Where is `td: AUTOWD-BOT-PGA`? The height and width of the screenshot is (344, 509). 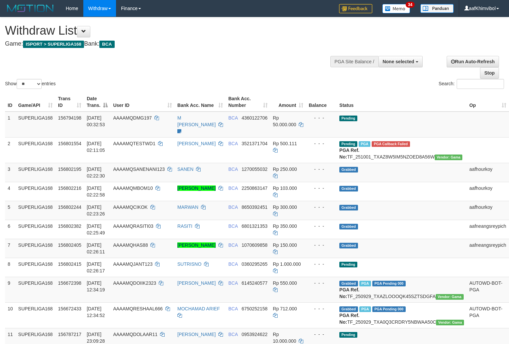
td: AUTOWD-BOT-PGA is located at coordinates (487, 290).